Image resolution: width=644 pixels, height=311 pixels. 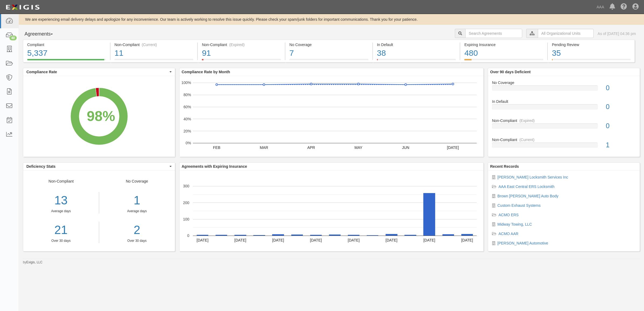 What do you see at coordinates (187, 119) in the screenshot?
I see `text: 40%` at bounding box center [187, 119].